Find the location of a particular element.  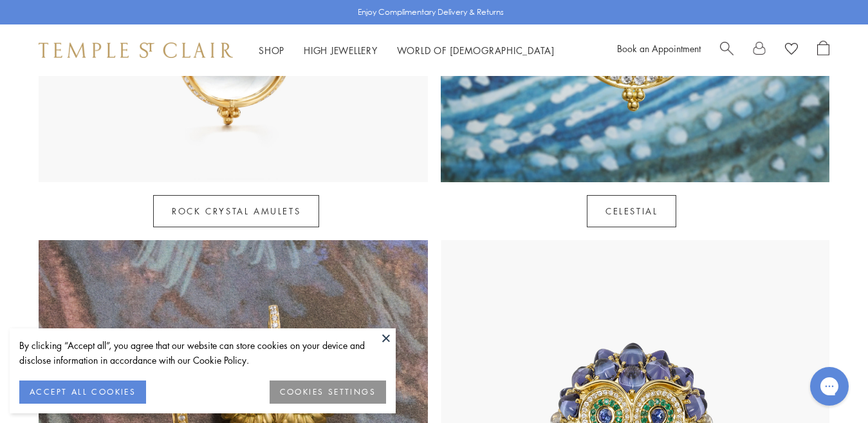

a: Book an Appointment is located at coordinates (659, 49).